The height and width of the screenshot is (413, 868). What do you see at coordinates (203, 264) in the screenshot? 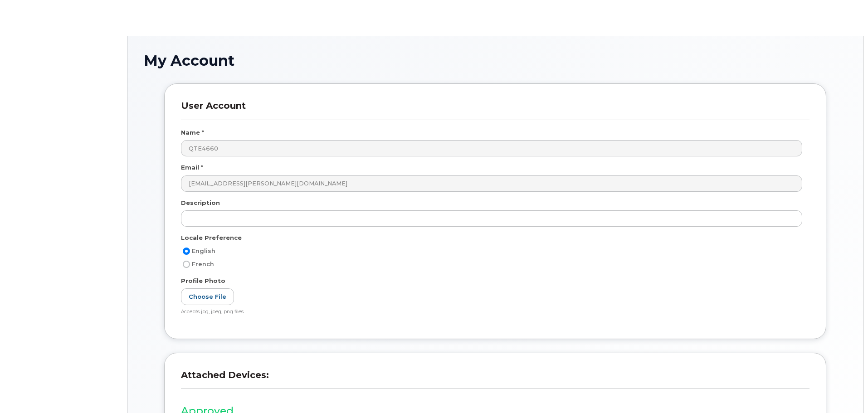
I see `span: French` at bounding box center [203, 264].